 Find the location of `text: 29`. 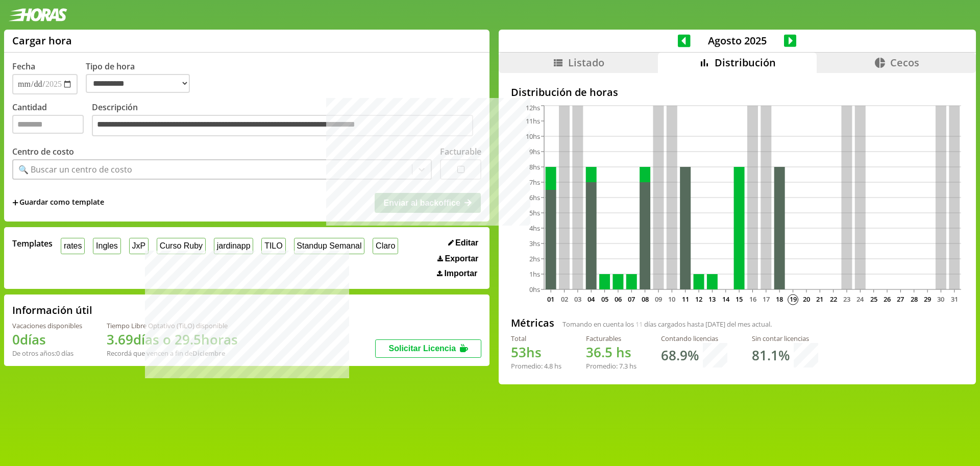

text: 29 is located at coordinates (927, 299).